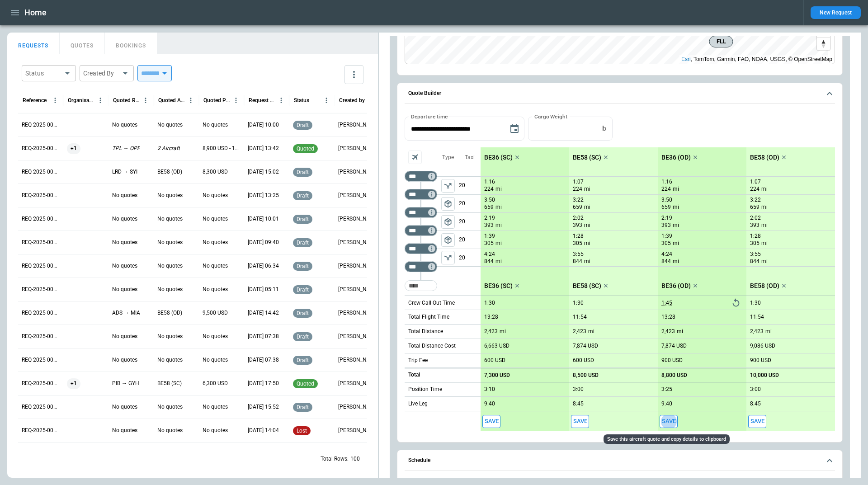 The width and height of the screenshot is (868, 485). Describe the element at coordinates (263, 172) in the screenshot. I see `p: 09/03/2025 15:02` at that location.